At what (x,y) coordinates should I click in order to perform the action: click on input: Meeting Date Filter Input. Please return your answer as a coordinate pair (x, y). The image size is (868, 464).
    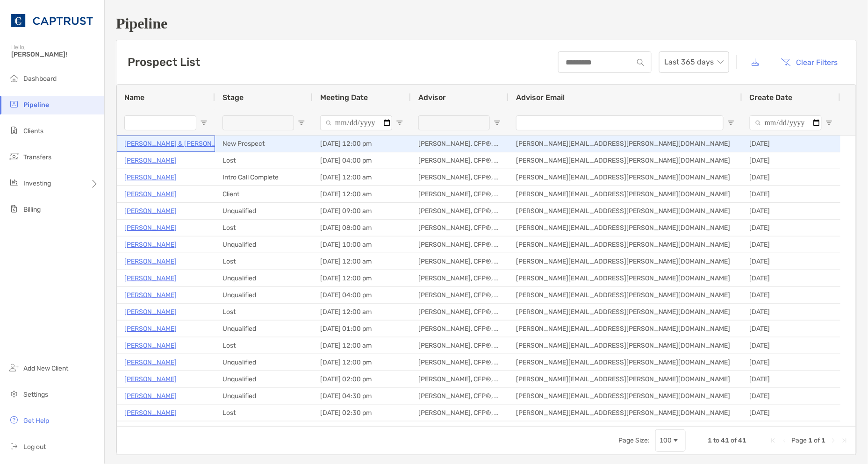
    Looking at the image, I should click on (356, 123).